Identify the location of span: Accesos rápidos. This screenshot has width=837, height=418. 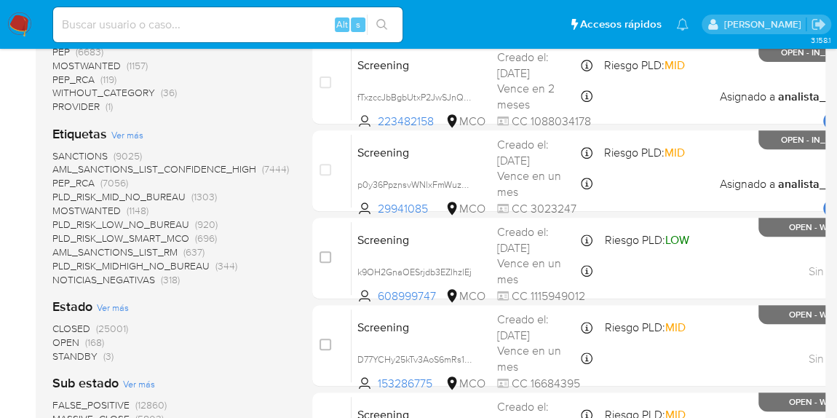
(621, 24).